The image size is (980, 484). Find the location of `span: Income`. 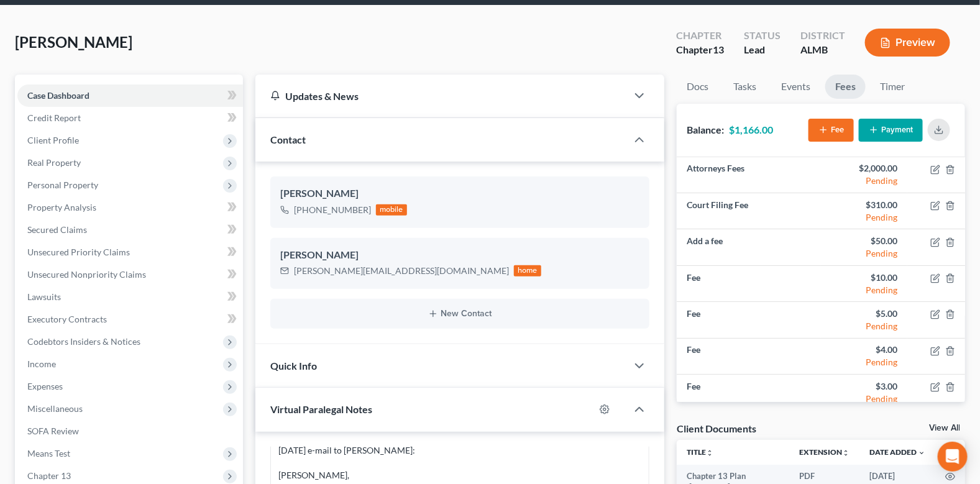

span: Income is located at coordinates (42, 363).